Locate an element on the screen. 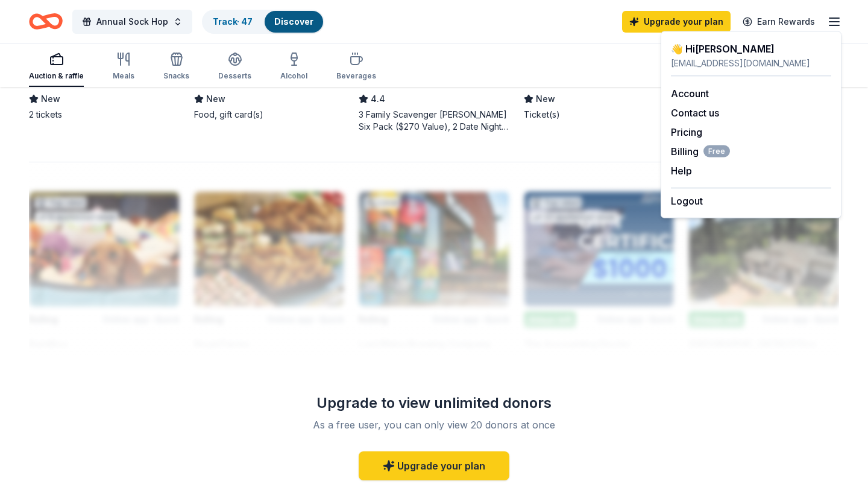  div: Alcohol is located at coordinates (294, 76).